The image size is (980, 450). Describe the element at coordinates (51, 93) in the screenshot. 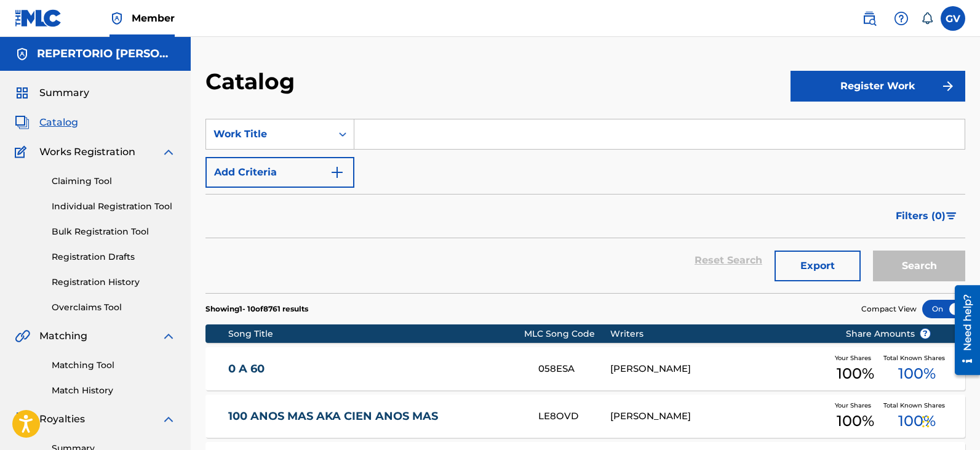

I see `a: SummarySummary` at that location.